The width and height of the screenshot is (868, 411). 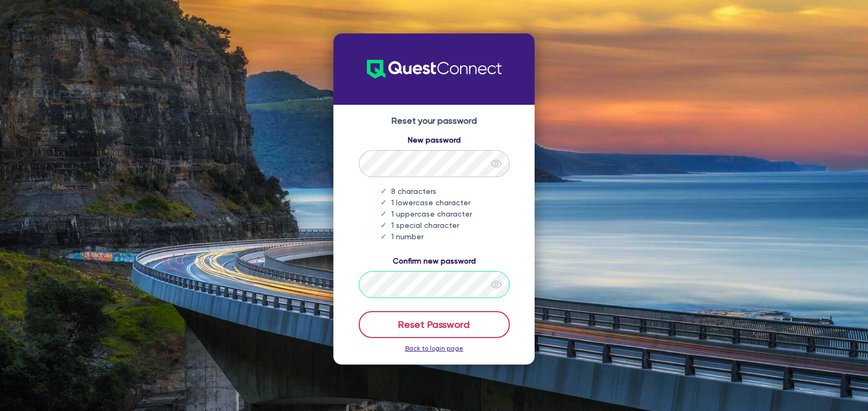 I want to click on li: 8 characters, so click(x=446, y=191).